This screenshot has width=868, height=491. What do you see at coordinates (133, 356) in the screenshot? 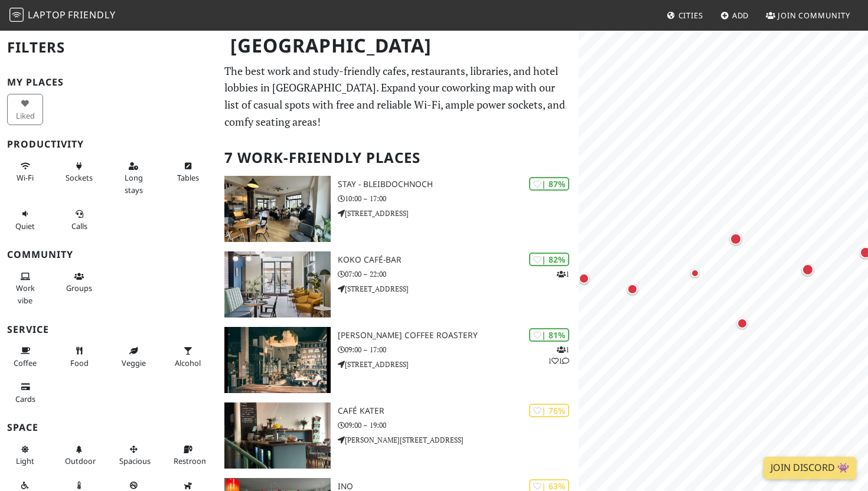
I see `button: Veggie` at bounding box center [133, 356].